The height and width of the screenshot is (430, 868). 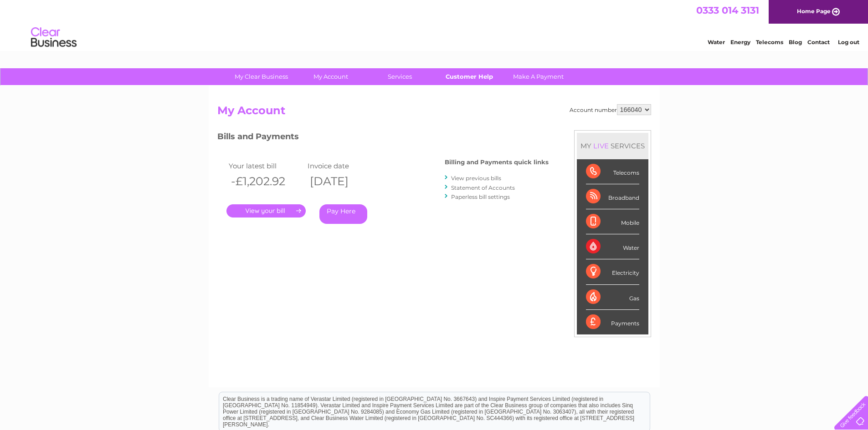 I want to click on div: LIVE, so click(x=601, y=145).